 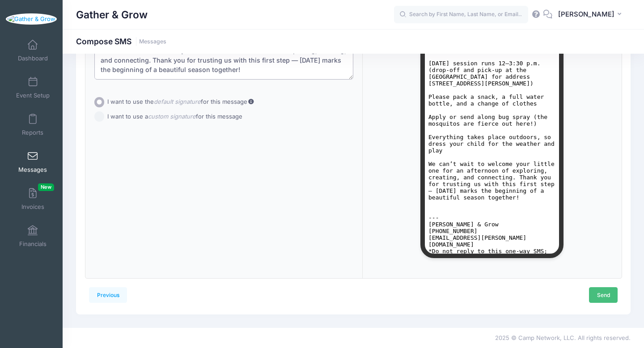 I want to click on a: Reports, so click(x=33, y=125).